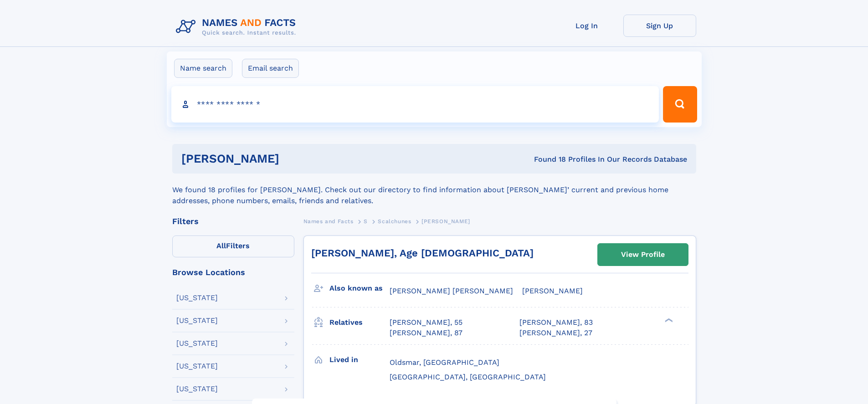 Image resolution: width=868 pixels, height=404 pixels. Describe the element at coordinates (238, 27) in the screenshot. I see `img: Logo Names and Facts` at that location.